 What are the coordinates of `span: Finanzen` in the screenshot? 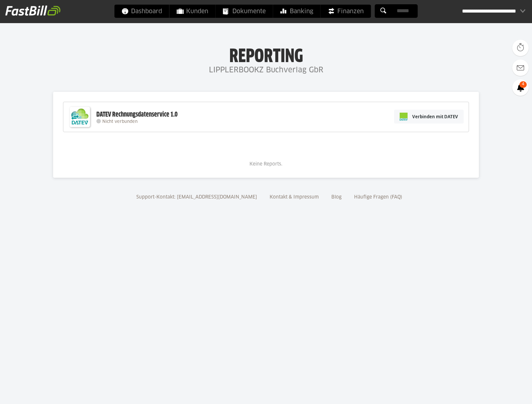 It's located at (346, 11).